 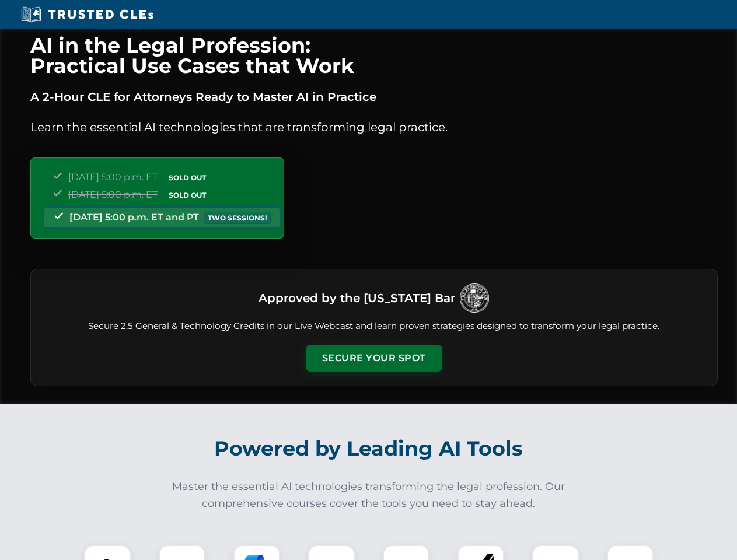 I want to click on p: Master the essential AI technologies transforming the legal profession. Our comprehensive courses..., so click(x=369, y=495).